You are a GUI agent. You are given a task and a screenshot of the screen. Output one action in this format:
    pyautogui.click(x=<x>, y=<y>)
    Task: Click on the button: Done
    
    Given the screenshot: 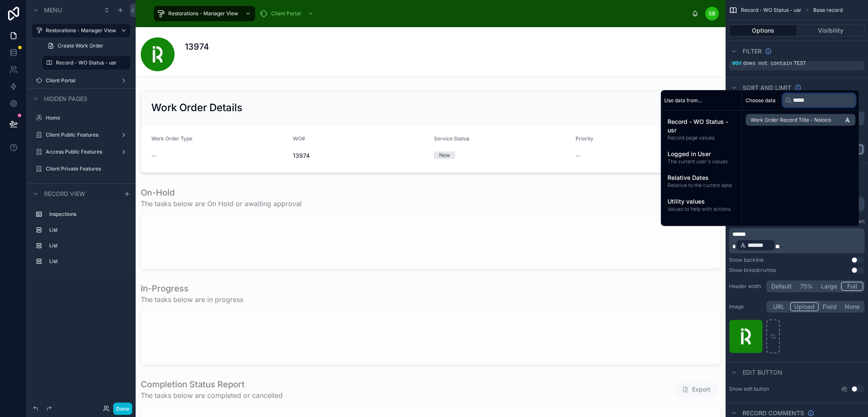 What is the action you would take?
    pyautogui.click(x=123, y=408)
    